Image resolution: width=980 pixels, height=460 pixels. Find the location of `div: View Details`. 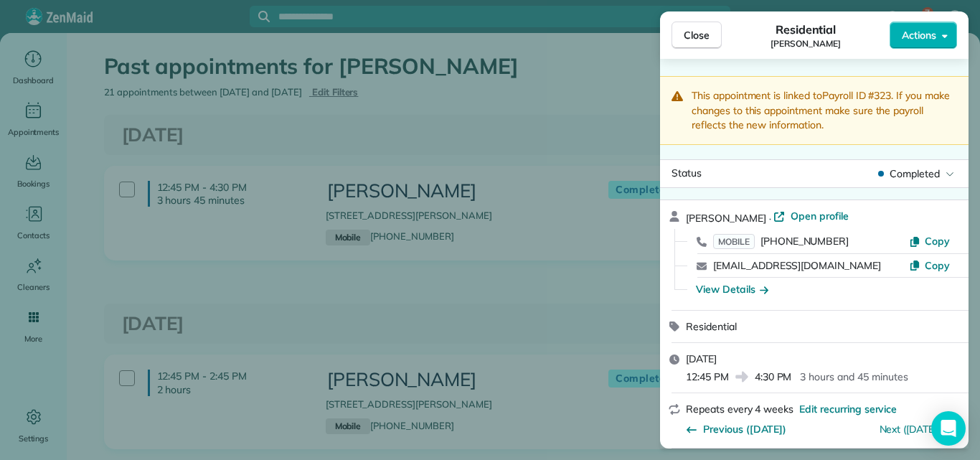

div: View Details is located at coordinates (732, 289).